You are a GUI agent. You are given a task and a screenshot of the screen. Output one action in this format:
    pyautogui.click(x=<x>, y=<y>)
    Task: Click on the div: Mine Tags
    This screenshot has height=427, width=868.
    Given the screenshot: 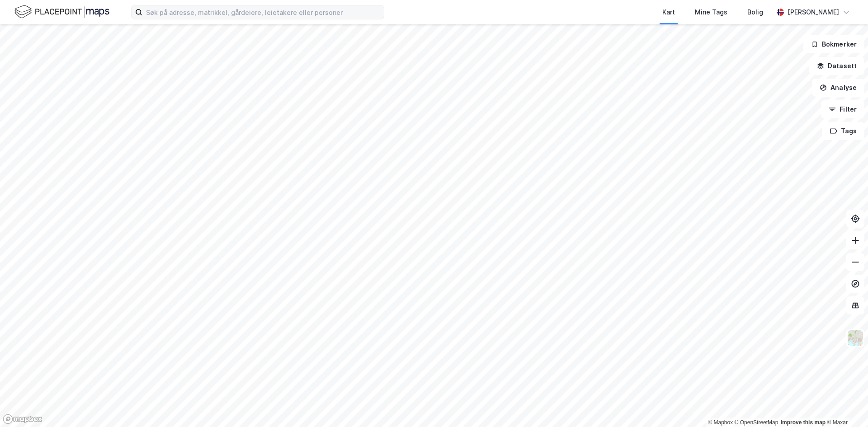 What is the action you would take?
    pyautogui.click(x=711, y=12)
    